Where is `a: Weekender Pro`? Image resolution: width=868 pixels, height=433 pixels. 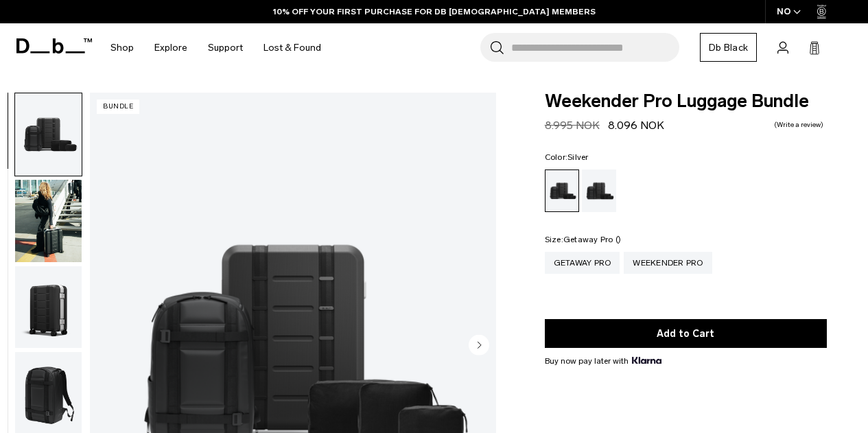 a: Weekender Pro is located at coordinates (668, 263).